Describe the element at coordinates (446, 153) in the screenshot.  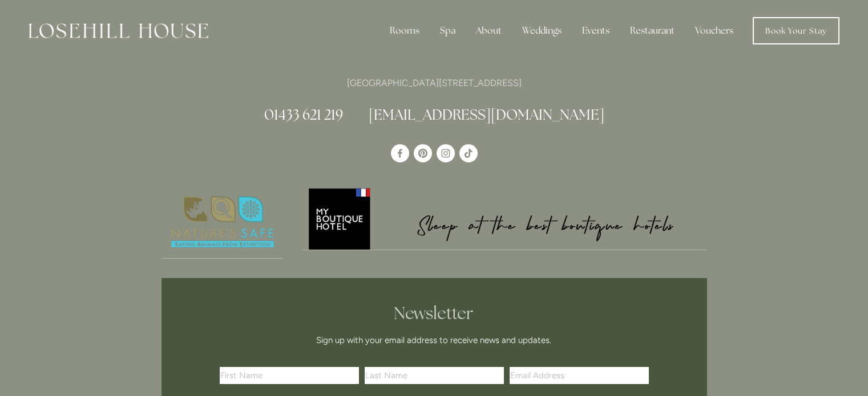
I see `a: Instagram` at that location.